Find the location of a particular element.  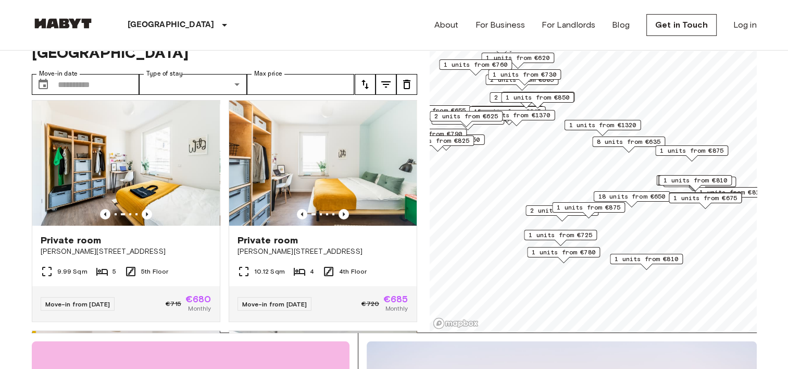

label: Move-in date is located at coordinates (58, 73).